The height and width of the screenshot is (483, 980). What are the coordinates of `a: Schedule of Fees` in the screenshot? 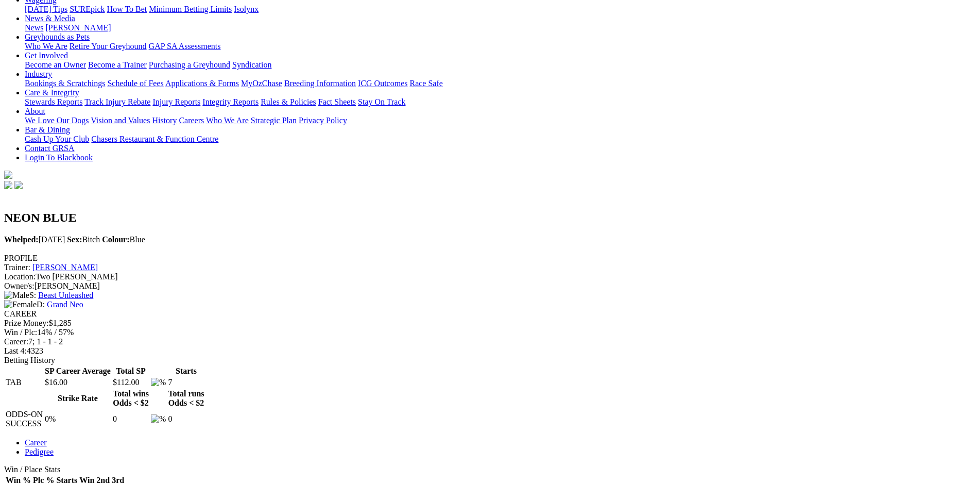 It's located at (135, 83).